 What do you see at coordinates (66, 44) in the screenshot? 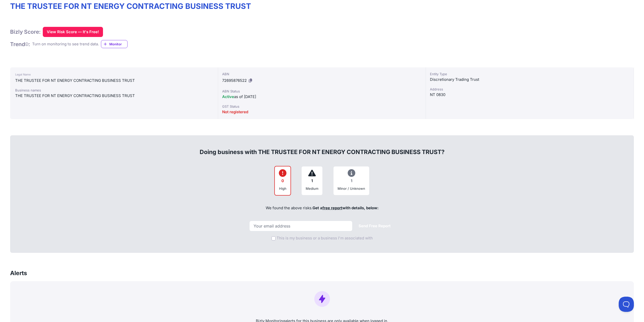
I see `div: Turn on monitoring to see trend data.` at bounding box center [66, 44].